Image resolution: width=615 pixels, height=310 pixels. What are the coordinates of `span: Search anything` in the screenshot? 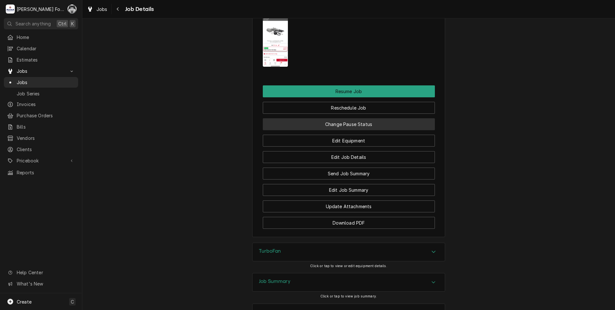 It's located at (33, 23).